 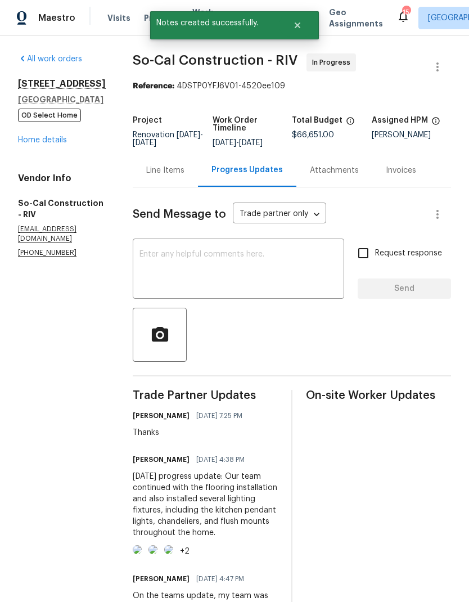 I want to click on span: Visits, so click(x=119, y=18).